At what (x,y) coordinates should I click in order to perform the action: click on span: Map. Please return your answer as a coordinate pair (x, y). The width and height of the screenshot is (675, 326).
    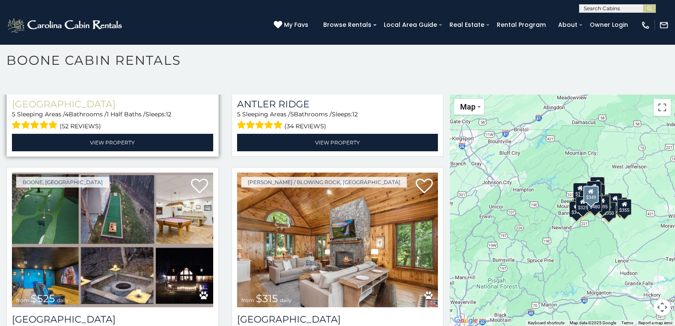
    Looking at the image, I should click on (468, 107).